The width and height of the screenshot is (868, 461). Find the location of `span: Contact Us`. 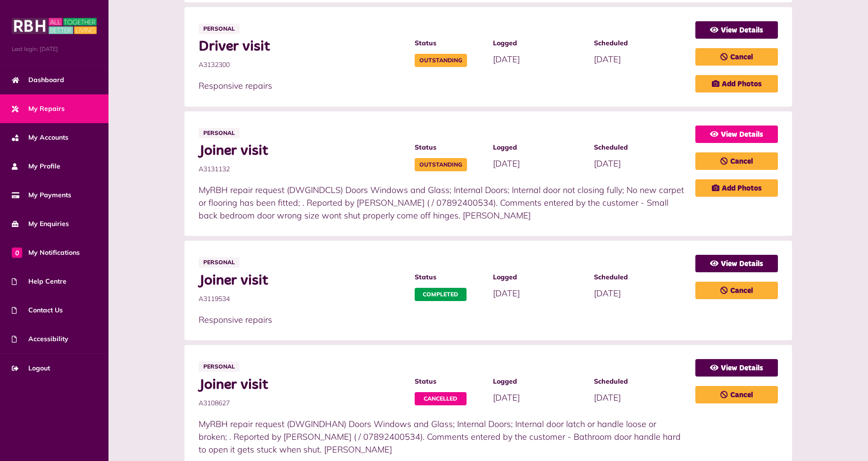

span: Contact Us is located at coordinates (37, 310).